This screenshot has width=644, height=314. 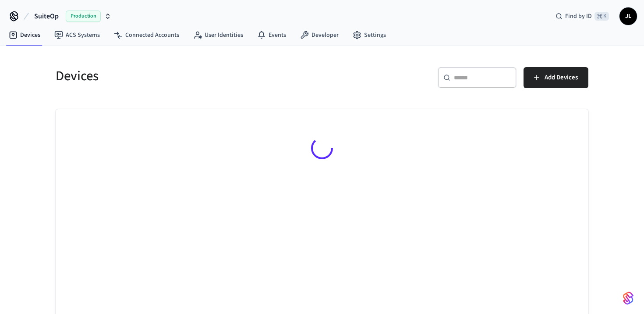 I want to click on span: ⌘ K, so click(x=602, y=16).